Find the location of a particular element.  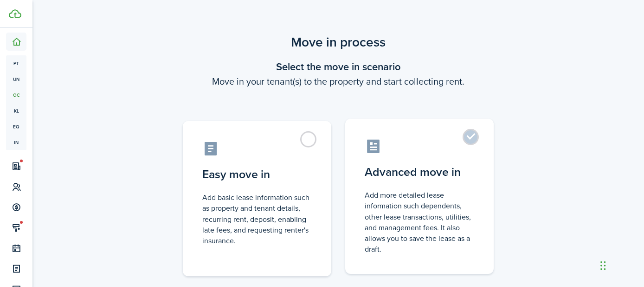

span: oc is located at coordinates (16, 95).